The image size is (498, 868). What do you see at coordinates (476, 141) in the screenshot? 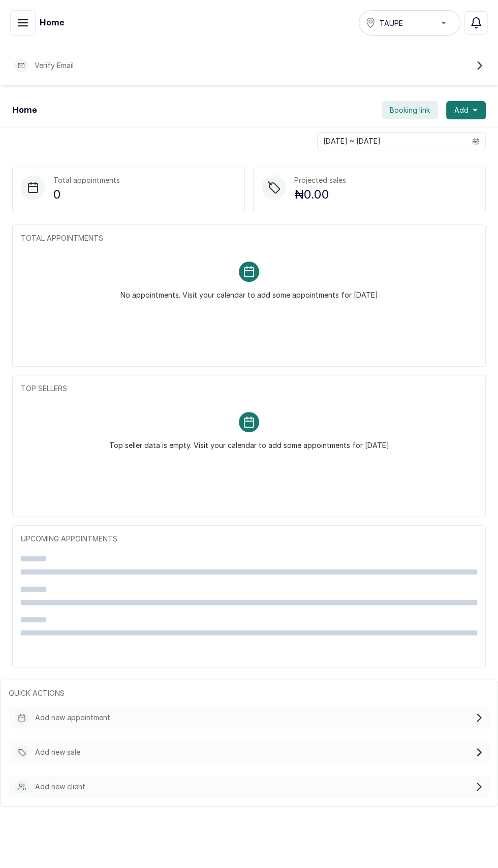
I see `svg: calendar` at bounding box center [476, 141].